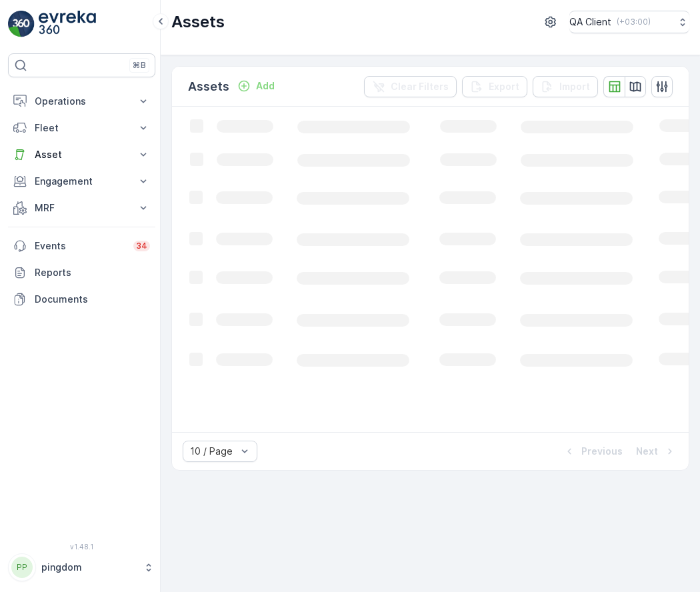 Image resolution: width=700 pixels, height=592 pixels. What do you see at coordinates (592, 452) in the screenshot?
I see `button: Previous` at bounding box center [592, 452].